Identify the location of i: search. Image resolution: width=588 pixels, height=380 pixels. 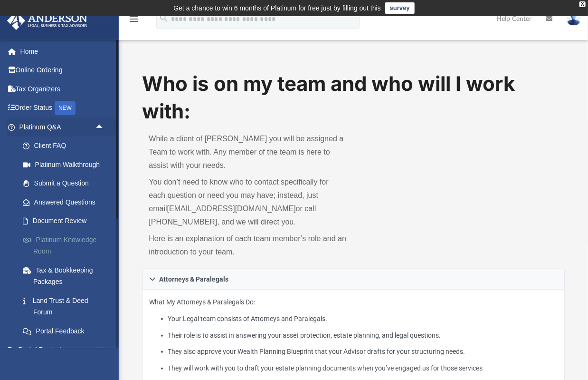
(164, 18).